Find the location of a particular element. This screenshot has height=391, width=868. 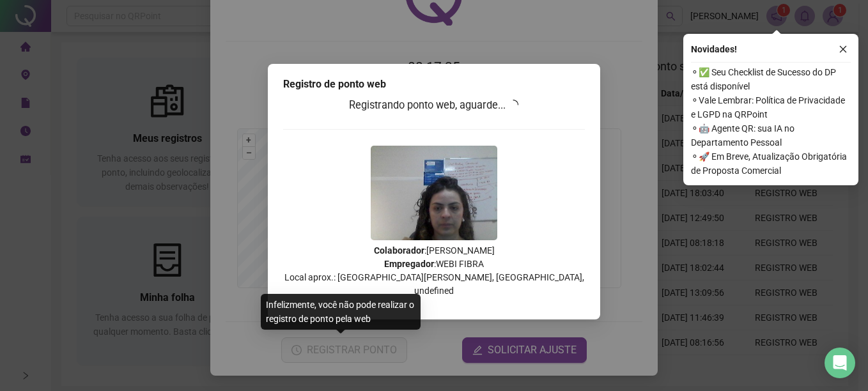

span: ⚬ ✅ Seu Checklist de Sucesso do DP está disponível is located at coordinates (771, 79).